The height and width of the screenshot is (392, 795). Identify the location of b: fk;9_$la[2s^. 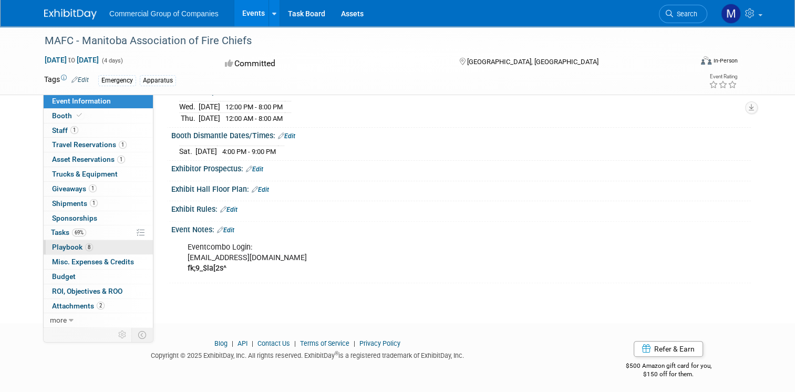
(207, 268).